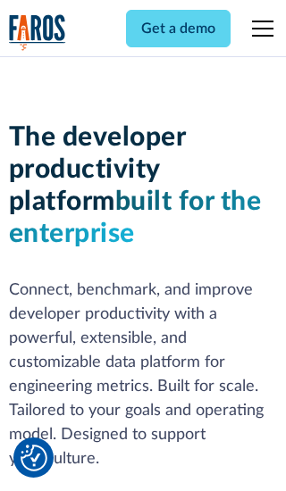 This screenshot has height=491, width=286. What do you see at coordinates (259, 29) in the screenshot?
I see `div: menu` at bounding box center [259, 29].